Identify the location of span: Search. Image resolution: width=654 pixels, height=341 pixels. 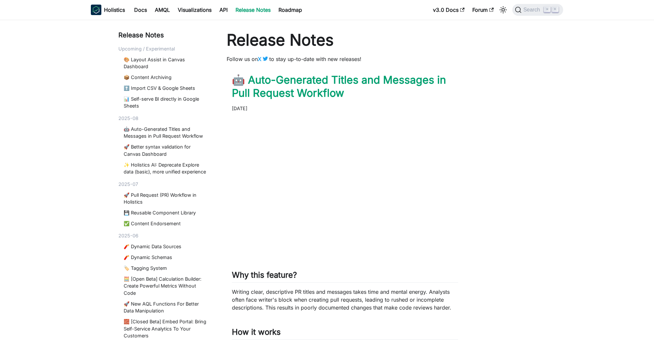
(533, 10).